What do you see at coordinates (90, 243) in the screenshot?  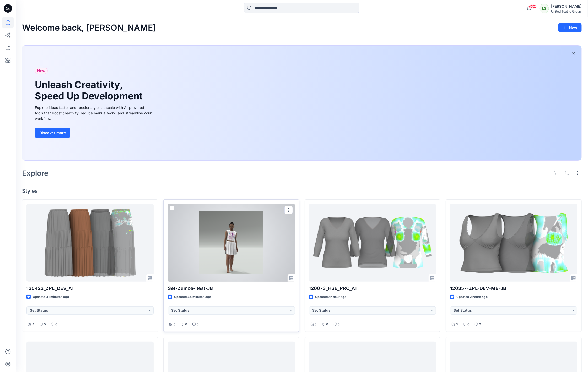 I see `a: 120422_ZPL_DEV_AT` at bounding box center [90, 243].